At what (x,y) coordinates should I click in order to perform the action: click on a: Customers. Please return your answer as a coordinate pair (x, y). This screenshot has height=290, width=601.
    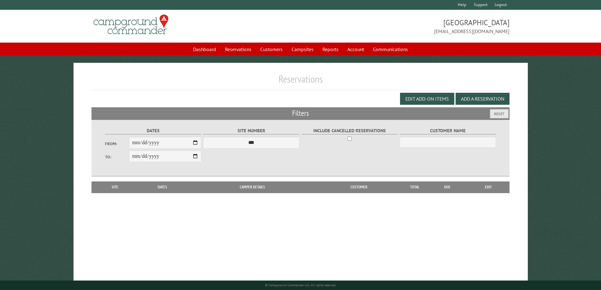
    Looking at the image, I should click on (271, 49).